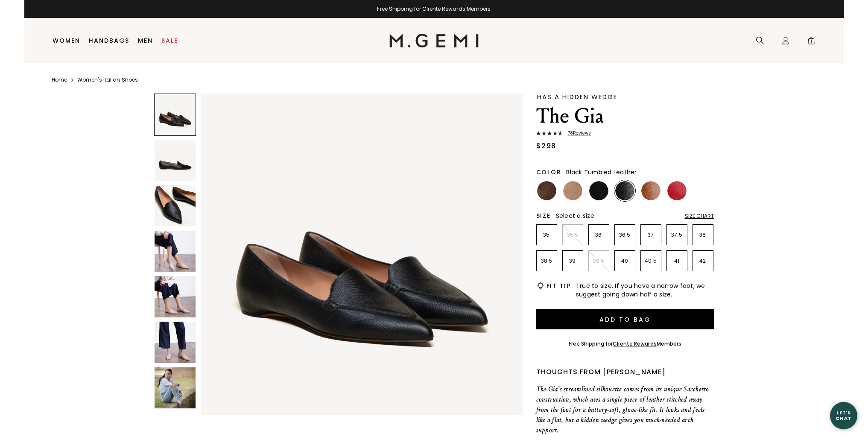 This screenshot has height=440, width=868. What do you see at coordinates (624, 235) in the screenshot?
I see `p: 36.5` at bounding box center [624, 235].